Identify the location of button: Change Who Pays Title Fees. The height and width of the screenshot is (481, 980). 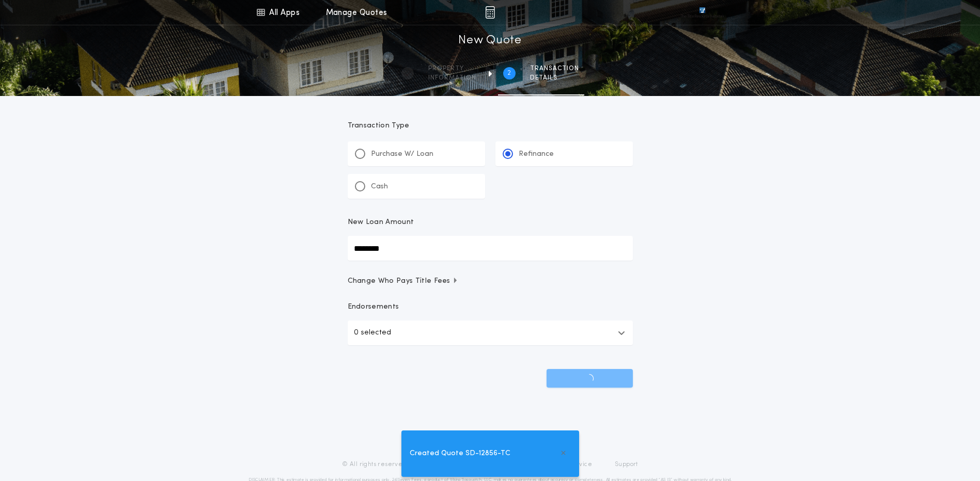
(490, 282).